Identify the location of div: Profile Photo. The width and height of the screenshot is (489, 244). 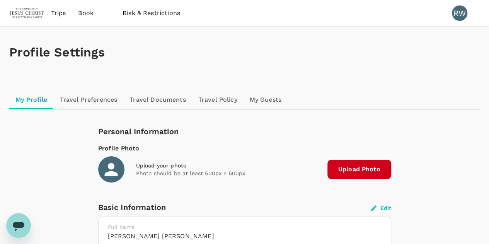
(245, 148).